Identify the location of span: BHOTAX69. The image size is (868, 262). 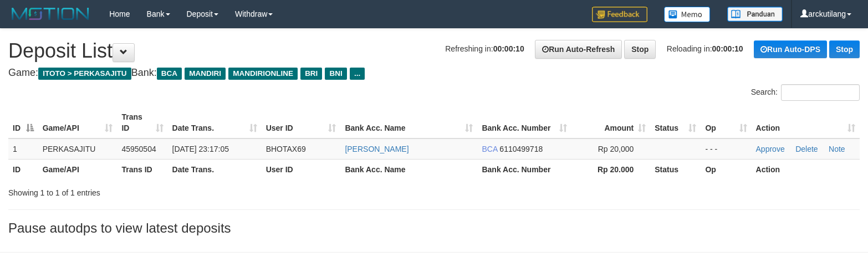
(286, 149).